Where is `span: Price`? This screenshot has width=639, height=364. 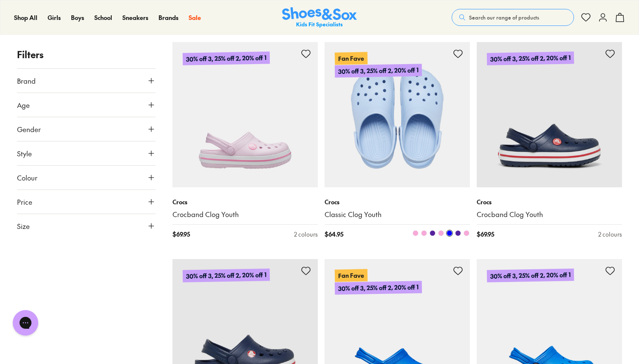 span: Price is located at coordinates (25, 202).